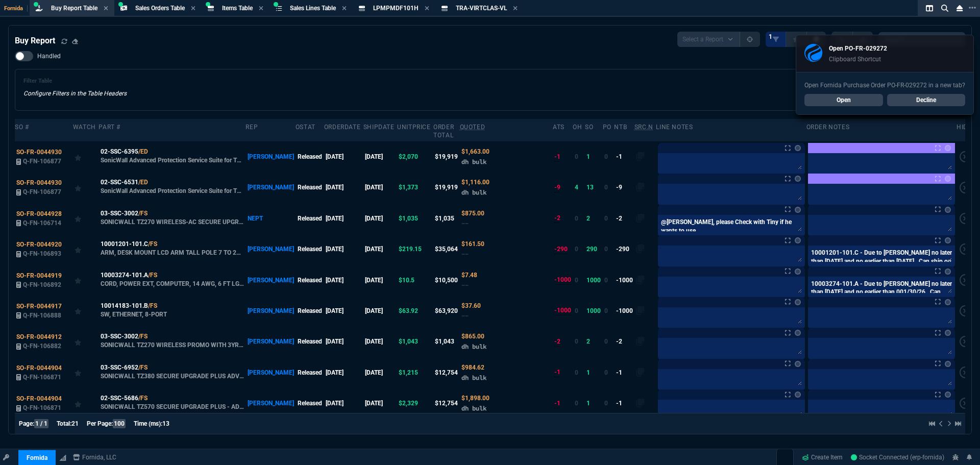 The image size is (980, 465). Describe the element at coordinates (173, 407) in the screenshot. I see `p: SONICWALL TZ570 SECURE UPGRADE PLUS - ADVANCED EDITION 2YR` at that location.